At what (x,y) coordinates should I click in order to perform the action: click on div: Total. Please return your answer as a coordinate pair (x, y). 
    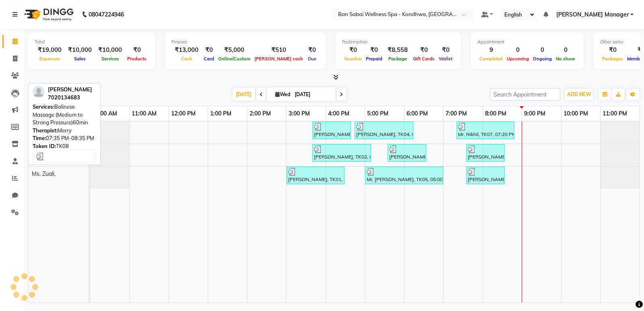
    Looking at the image, I should click on (92, 42).